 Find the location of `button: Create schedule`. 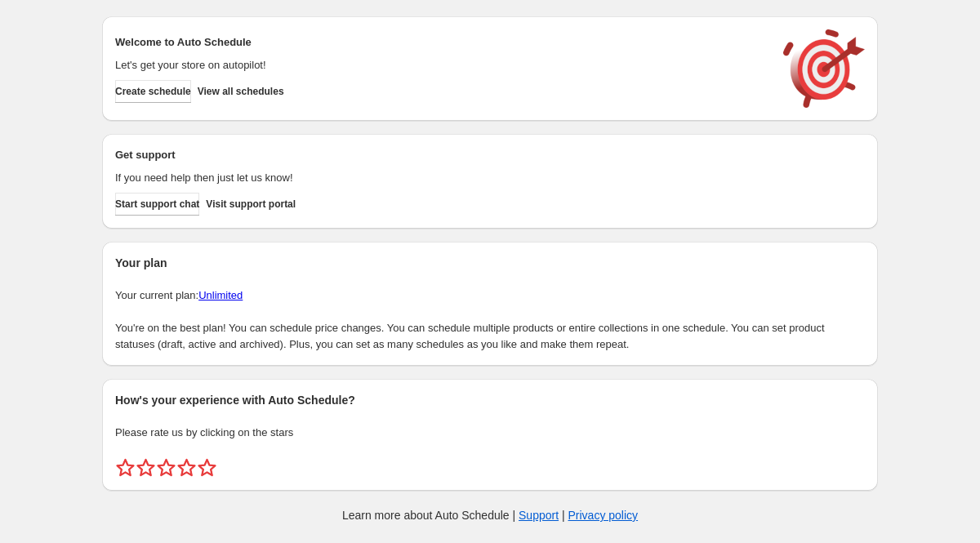

button: Create schedule is located at coordinates (153, 91).